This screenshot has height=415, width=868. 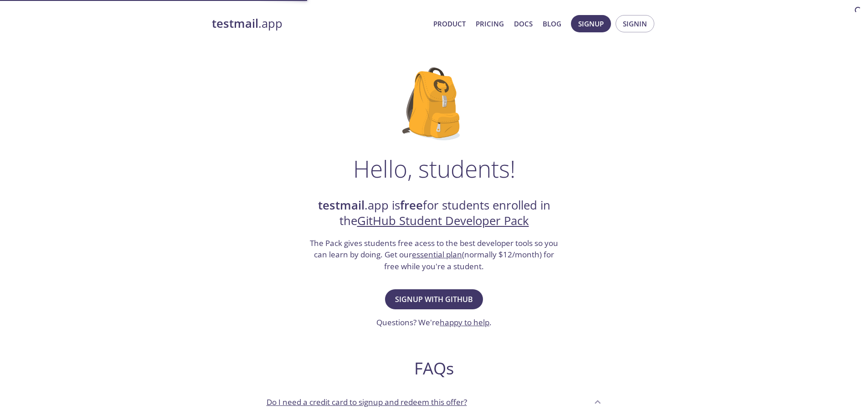 What do you see at coordinates (523, 24) in the screenshot?
I see `a: Docs` at bounding box center [523, 24].